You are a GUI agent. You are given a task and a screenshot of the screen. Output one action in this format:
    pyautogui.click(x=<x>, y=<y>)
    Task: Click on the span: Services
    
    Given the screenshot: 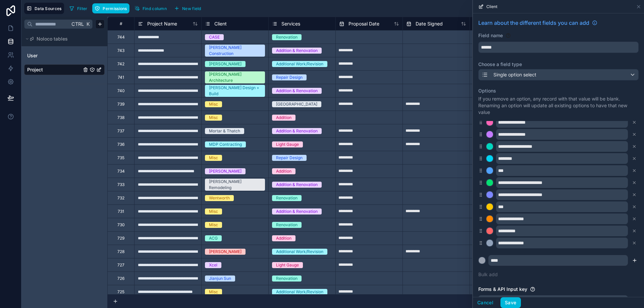 What is the action you would take?
    pyautogui.click(x=291, y=24)
    